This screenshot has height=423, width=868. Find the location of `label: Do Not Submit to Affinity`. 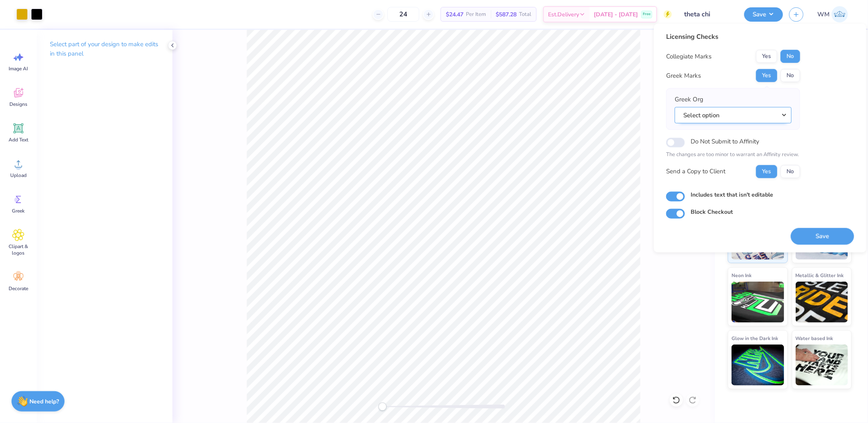

label: Do Not Submit to Affinity is located at coordinates (725, 141).